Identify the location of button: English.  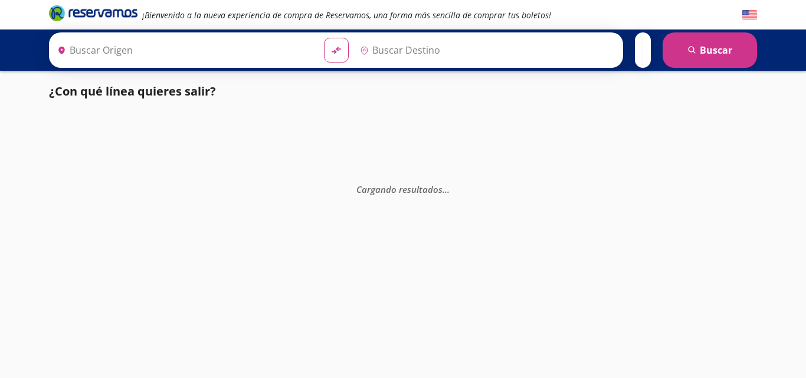
(750, 15).